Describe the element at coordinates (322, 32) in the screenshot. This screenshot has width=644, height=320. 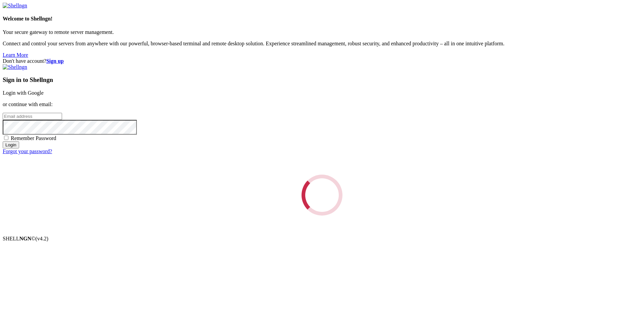
I see `p: Your secure gateway to remote server management.` at that location.